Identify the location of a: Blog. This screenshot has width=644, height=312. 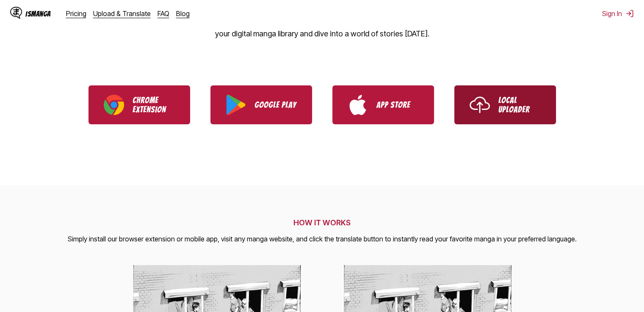
(183, 14).